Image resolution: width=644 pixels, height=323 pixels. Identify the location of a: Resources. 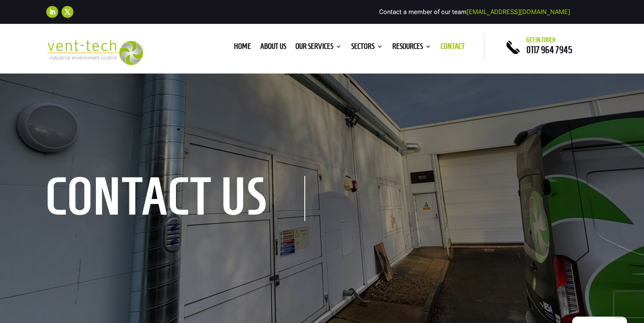
(412, 48).